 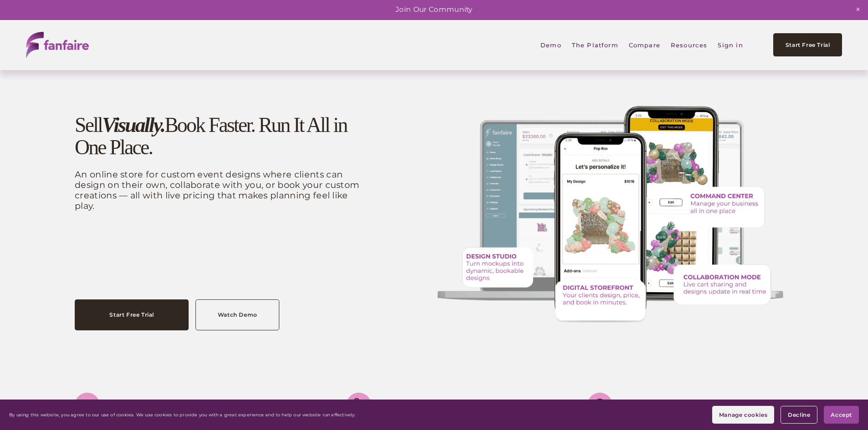 What do you see at coordinates (595, 45) in the screenshot?
I see `span: The Platform` at bounding box center [595, 45].